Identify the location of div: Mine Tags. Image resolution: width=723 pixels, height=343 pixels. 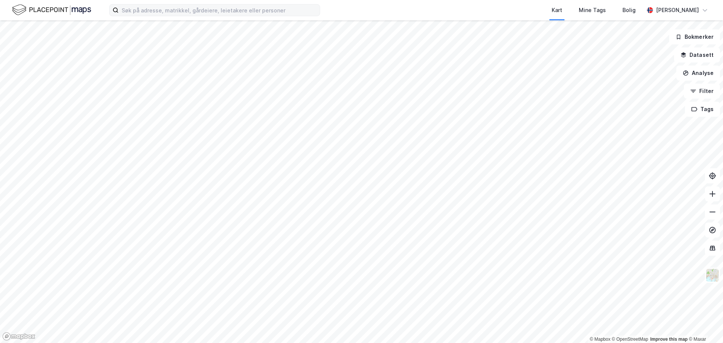
(592, 10).